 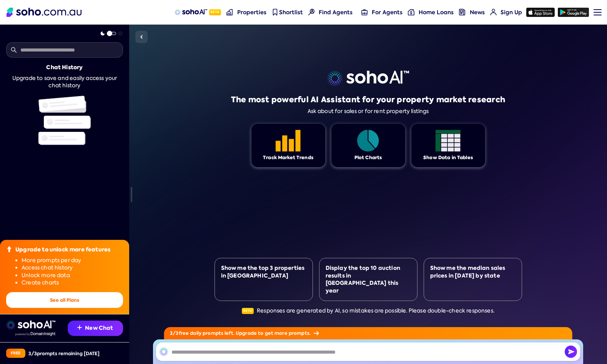 I want to click on div: Chat History, so click(x=64, y=68).